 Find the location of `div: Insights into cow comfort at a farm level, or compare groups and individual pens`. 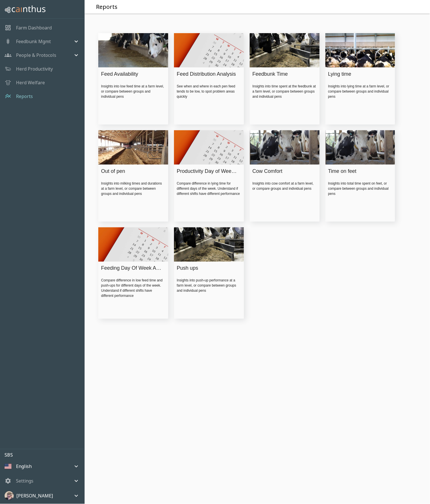

div: Insights into cow comfort at a farm level, or compare groups and individual pens is located at coordinates (285, 186).